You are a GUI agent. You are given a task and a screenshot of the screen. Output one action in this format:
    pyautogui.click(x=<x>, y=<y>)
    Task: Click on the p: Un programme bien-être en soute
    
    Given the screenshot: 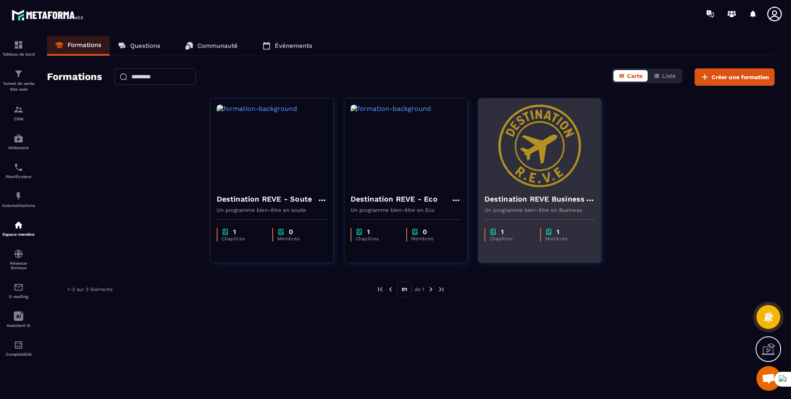 What is the action you would take?
    pyautogui.click(x=272, y=210)
    